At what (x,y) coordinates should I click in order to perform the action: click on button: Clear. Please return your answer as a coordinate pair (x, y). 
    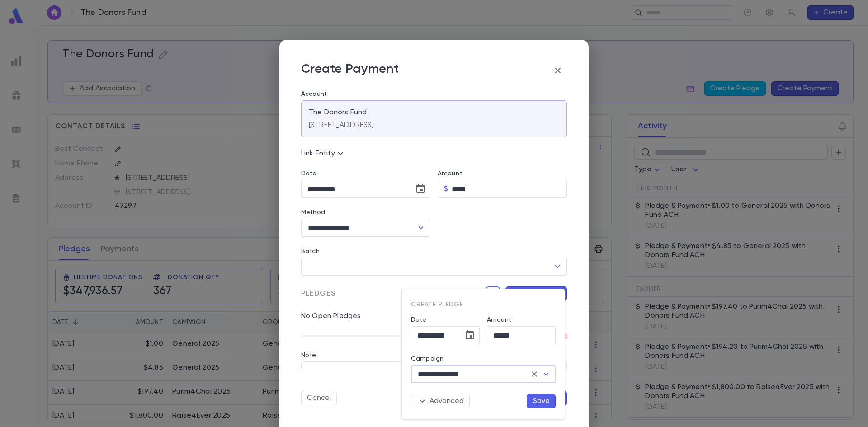
    Looking at the image, I should click on (534, 374).